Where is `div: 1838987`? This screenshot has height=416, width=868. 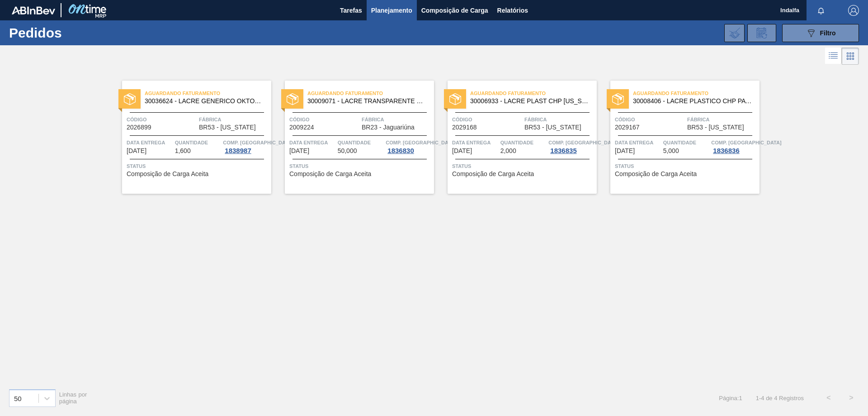 div: 1838987 is located at coordinates (238, 150).